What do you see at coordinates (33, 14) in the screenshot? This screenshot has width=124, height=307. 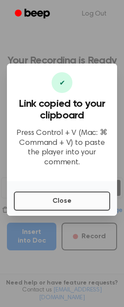 I see `a: Beep` at bounding box center [33, 14].